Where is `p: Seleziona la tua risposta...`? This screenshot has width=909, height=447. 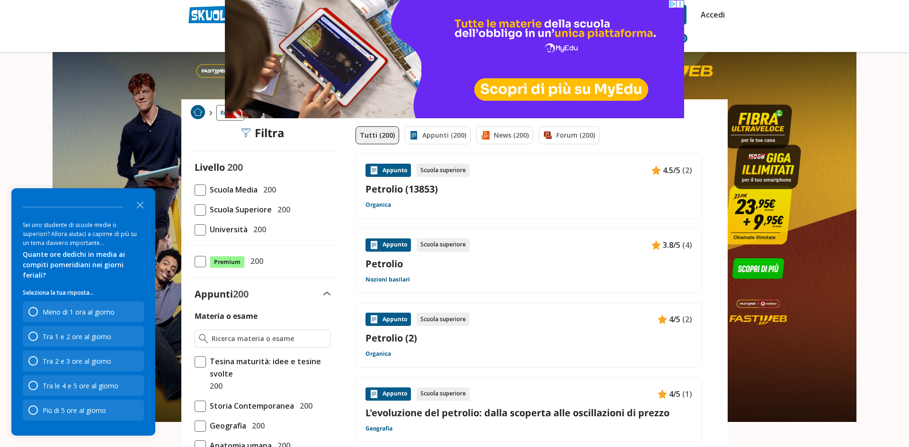 p: Seleziona la tua risposta... is located at coordinates (83, 293).